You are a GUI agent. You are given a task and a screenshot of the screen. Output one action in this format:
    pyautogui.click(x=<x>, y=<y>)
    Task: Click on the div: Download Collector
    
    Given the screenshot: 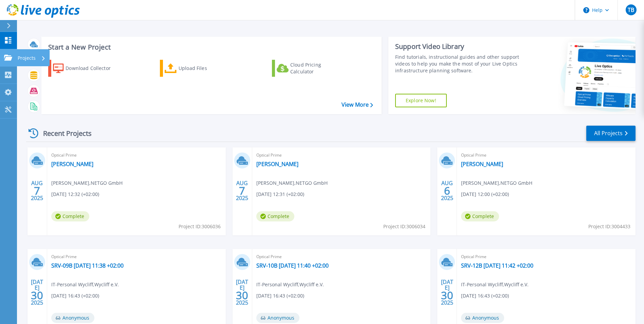 What is the action you would take?
    pyautogui.click(x=93, y=68)
    